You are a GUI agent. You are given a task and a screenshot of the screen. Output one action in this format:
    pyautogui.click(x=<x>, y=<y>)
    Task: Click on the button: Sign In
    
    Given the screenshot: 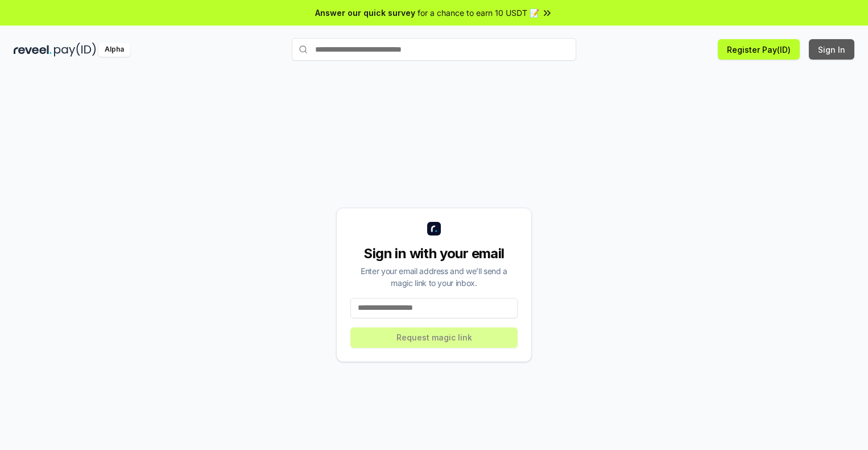 What is the action you would take?
    pyautogui.click(x=831, y=50)
    